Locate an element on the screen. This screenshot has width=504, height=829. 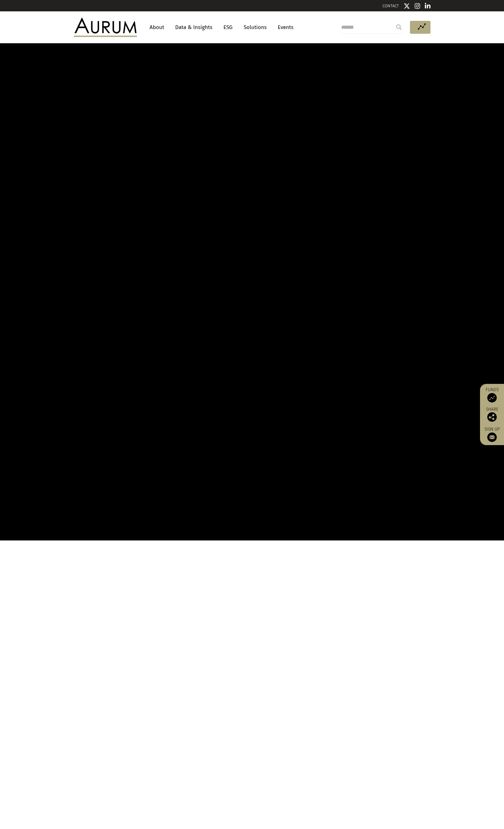
img: Aurum is located at coordinates (105, 27).